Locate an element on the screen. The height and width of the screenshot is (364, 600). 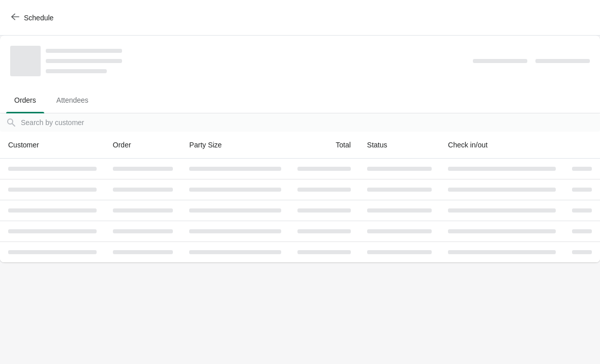
th: Order is located at coordinates (143, 145).